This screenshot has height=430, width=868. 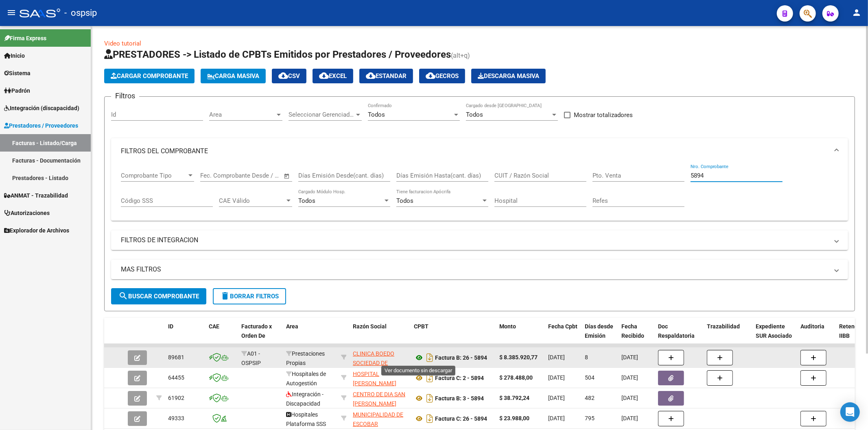 What do you see at coordinates (636, 336) in the screenshot?
I see `datatable-header-cell: Fecha Recibido` at bounding box center [636, 336].